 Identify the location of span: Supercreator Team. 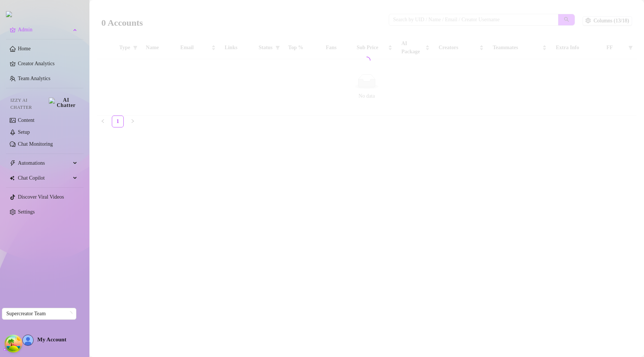
(39, 314).